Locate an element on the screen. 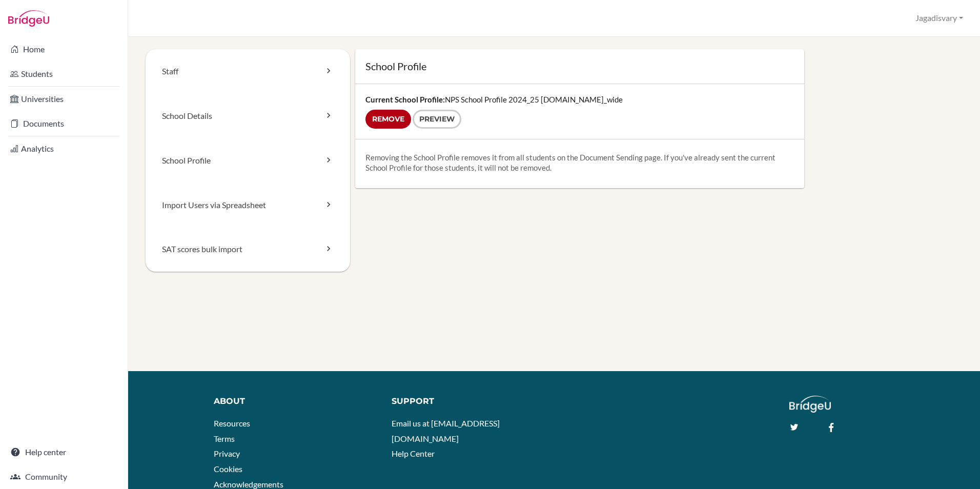  img: logo_white@2x-f4f0deed5e89b7ecb1c2cc34c3e3d731f90f0f143d5ea2071677605dd97b5244.png is located at coordinates (810, 404).